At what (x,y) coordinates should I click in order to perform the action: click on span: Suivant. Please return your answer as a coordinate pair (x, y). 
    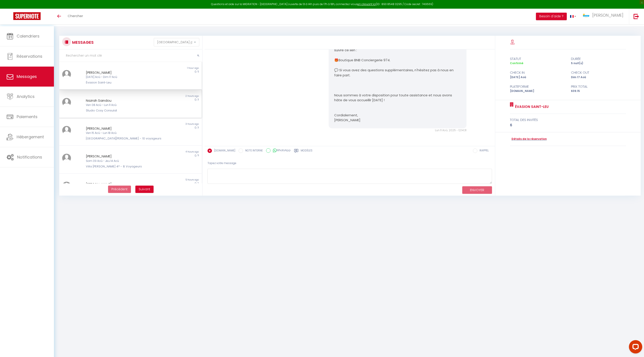
    Looking at the image, I should click on (144, 189).